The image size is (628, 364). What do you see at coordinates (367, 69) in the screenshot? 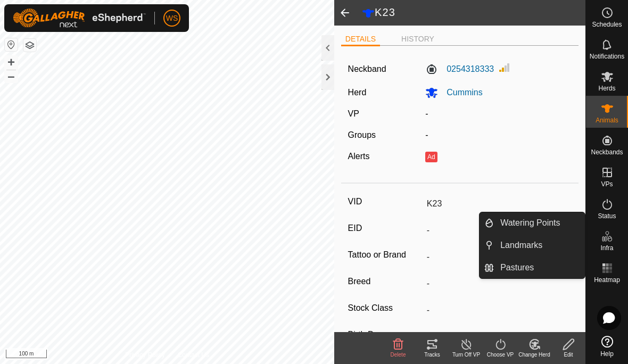
I see `label: Neckband` at bounding box center [367, 69].